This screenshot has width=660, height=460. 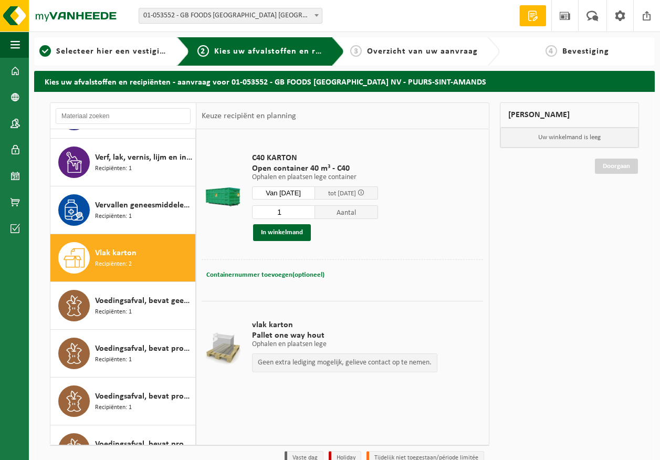 What do you see at coordinates (203, 51) in the screenshot?
I see `span: 2` at bounding box center [203, 51].